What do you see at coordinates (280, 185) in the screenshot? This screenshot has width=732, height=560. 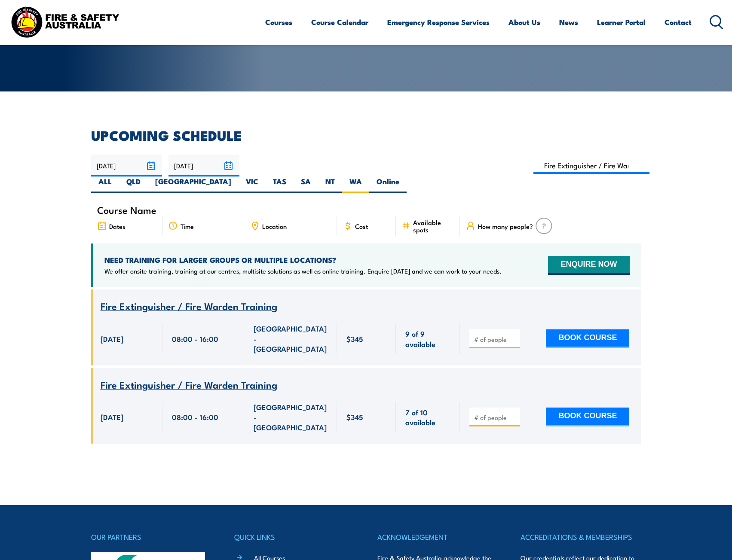 I see `label: TAS` at bounding box center [280, 185].